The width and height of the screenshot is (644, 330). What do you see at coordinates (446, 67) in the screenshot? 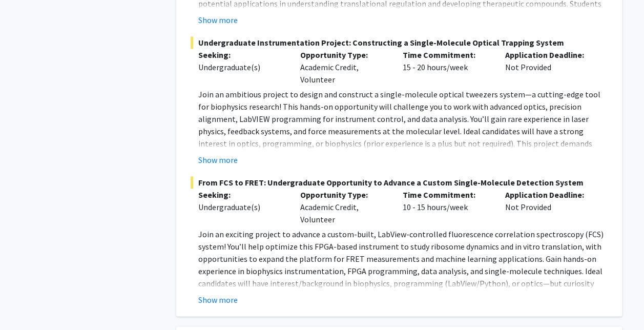
I see `div: 15 - 20 hours/week` at bounding box center [446, 67].